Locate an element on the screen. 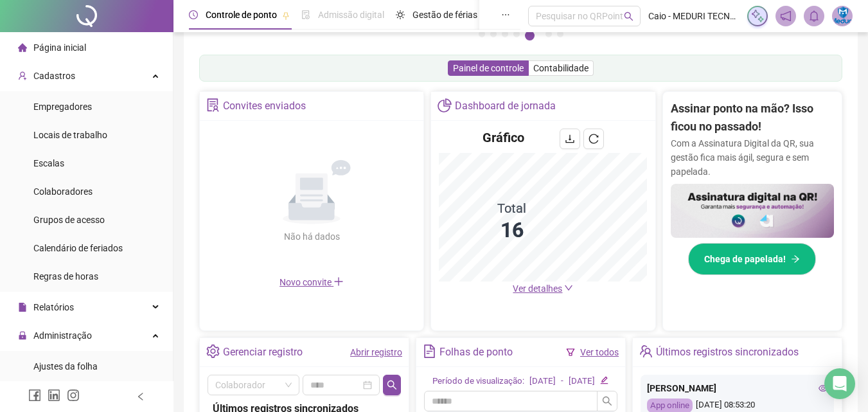 Image resolution: width=868 pixels, height=412 pixels. button: 1 is located at coordinates (481, 34).